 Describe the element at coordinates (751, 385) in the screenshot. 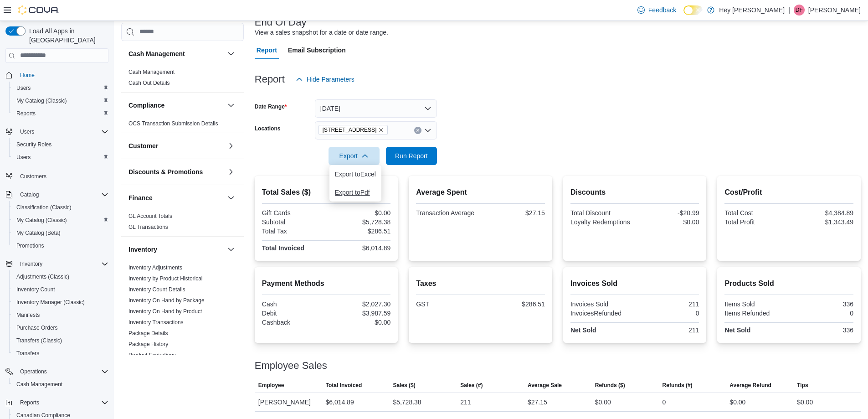

I see `span: Average Refund` at that location.